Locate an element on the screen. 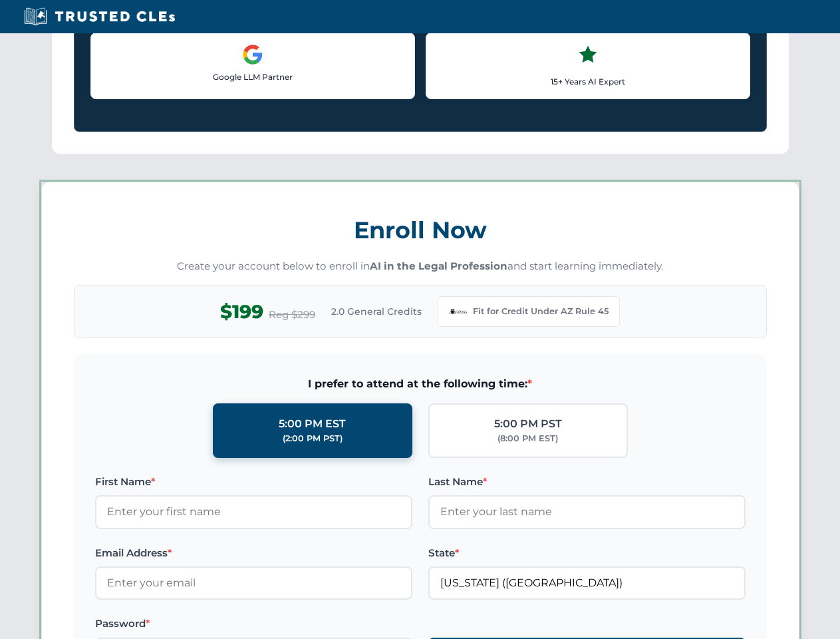 This screenshot has height=639, width=840. label: State is located at coordinates (587, 553).